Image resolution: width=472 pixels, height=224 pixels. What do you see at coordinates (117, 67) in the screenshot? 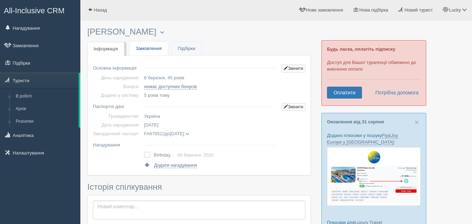
I see `td: Основна інформація` at bounding box center [117, 67].